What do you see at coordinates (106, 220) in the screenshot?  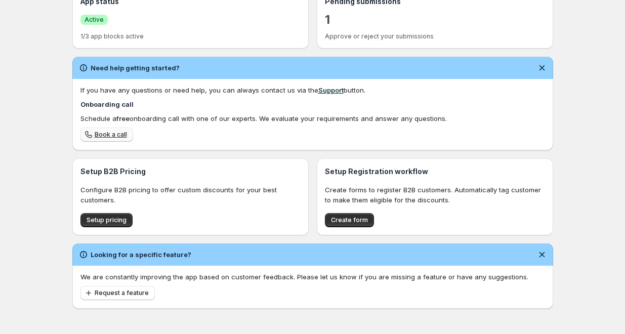 I see `button: Setup pricing` at bounding box center [106, 220].